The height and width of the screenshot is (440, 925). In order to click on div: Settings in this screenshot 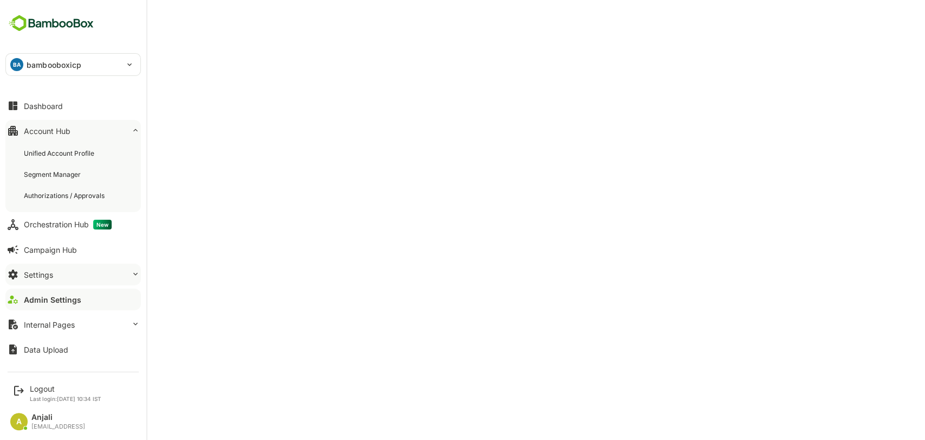, I will do `click(38, 274)`.